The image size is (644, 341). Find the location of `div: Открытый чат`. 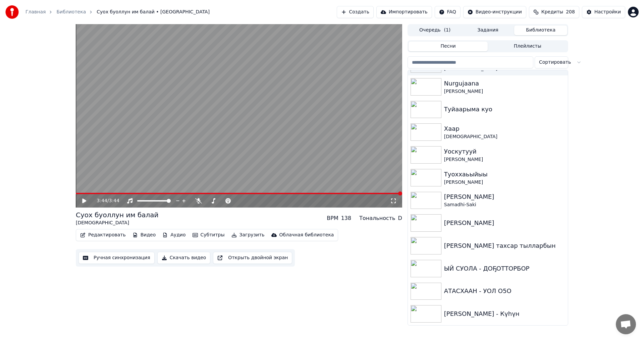

div: Открытый чат is located at coordinates (626, 324).